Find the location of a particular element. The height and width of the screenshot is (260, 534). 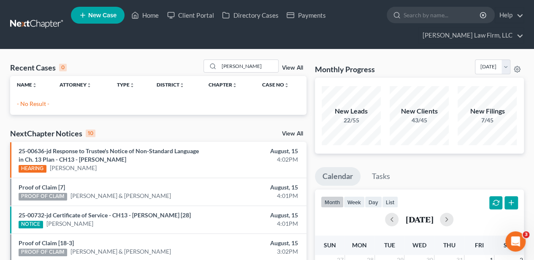

span: Sun is located at coordinates (329, 245).